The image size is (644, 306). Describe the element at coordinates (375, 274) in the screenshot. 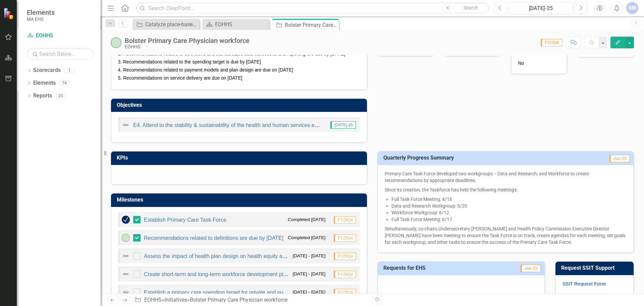

I see `a: Create short-term and long-term workforce development plans to increase the supply and distributi...` at that location.